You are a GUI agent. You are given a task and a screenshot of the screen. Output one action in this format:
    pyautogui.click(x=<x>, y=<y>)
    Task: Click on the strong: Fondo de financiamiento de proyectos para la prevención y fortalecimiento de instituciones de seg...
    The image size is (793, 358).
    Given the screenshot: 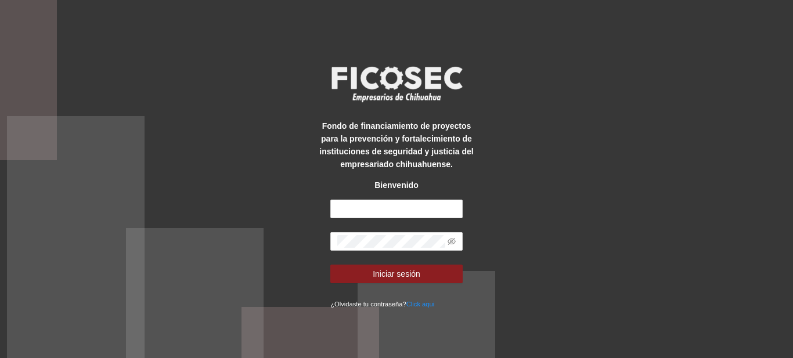 What is the action you would take?
    pyautogui.click(x=396, y=145)
    